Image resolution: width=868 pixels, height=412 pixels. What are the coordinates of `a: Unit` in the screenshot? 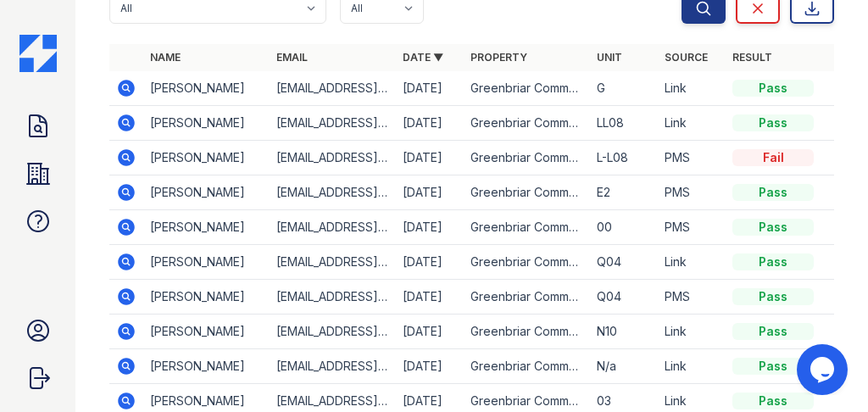 It's located at (610, 57).